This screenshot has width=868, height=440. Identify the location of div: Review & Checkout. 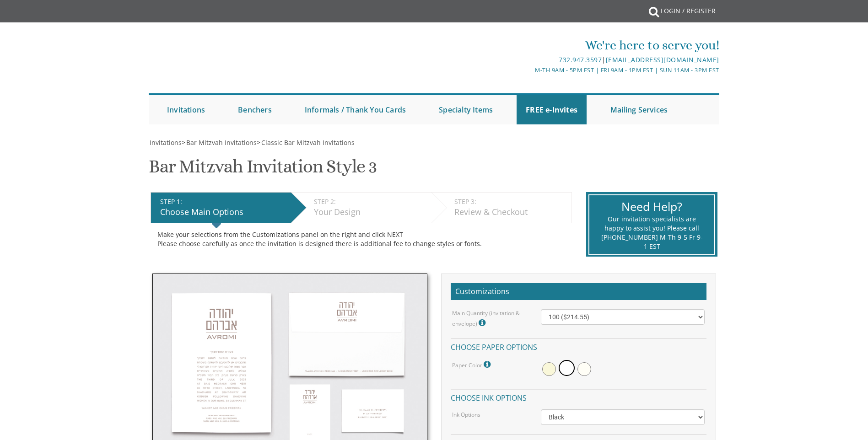
(511, 213).